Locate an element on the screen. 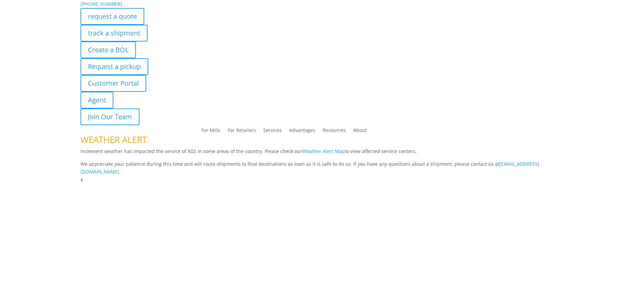 Image resolution: width=644 pixels, height=305 pixels. a: Advantages is located at coordinates (302, 132).